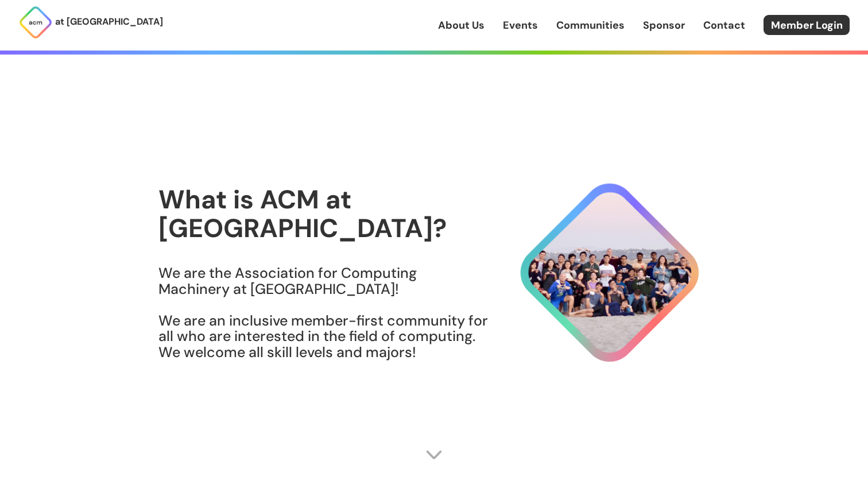 The image size is (868, 492). Describe the element at coordinates (599, 273) in the screenshot. I see `img: About Hero Image` at that location.